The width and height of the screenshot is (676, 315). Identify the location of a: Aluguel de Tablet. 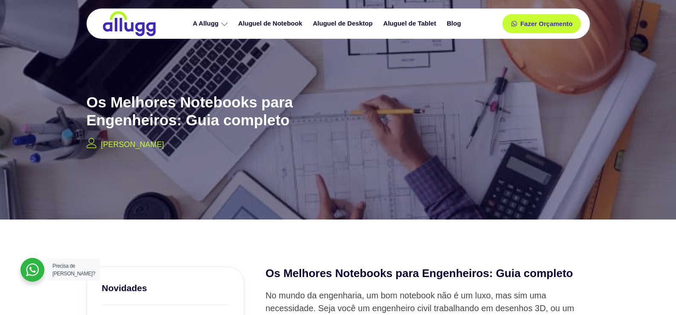
(411, 23).